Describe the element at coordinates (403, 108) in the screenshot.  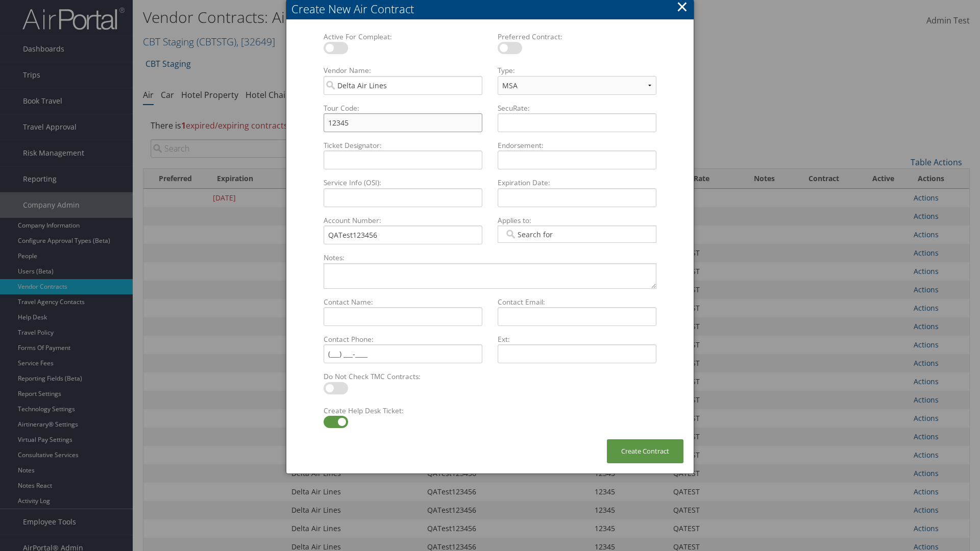
I see `label: Tour Code:` at that location.